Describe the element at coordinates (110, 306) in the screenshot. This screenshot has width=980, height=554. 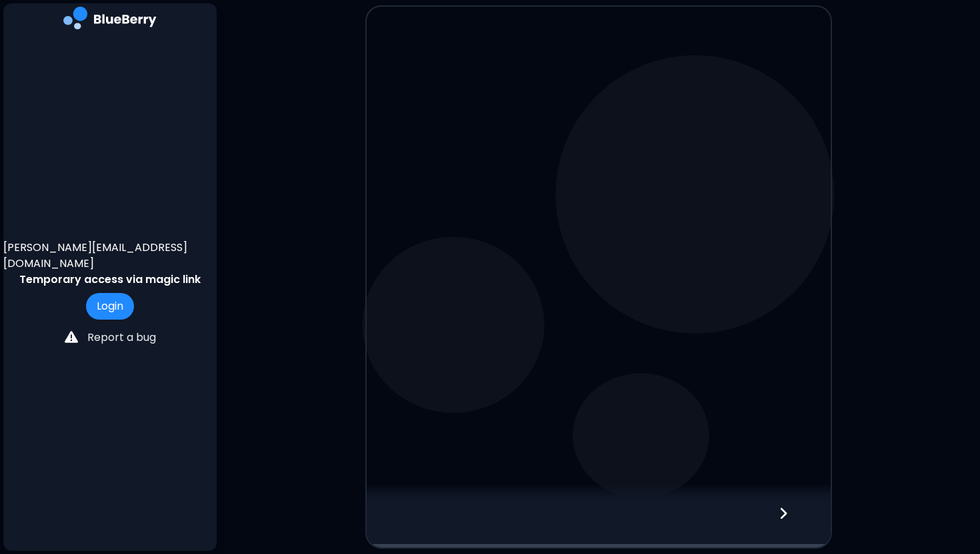
I see `a: Login` at that location.